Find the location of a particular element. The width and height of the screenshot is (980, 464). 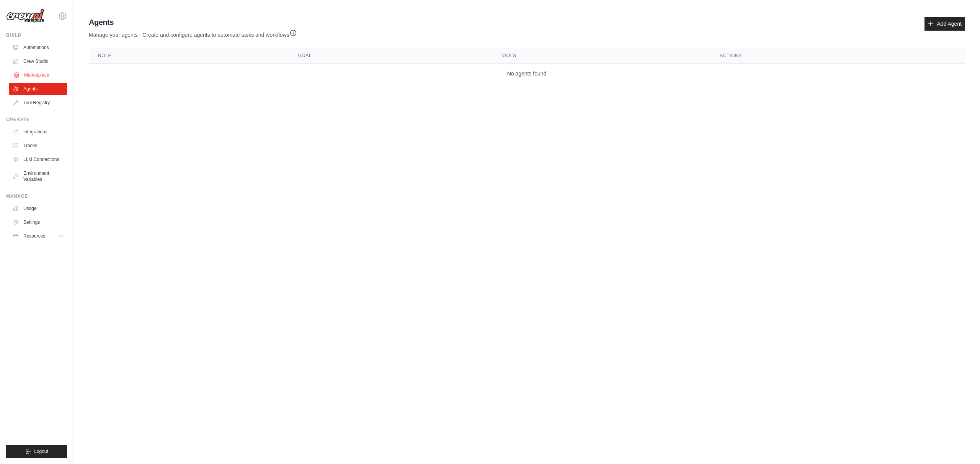

th: Role is located at coordinates (189, 55).